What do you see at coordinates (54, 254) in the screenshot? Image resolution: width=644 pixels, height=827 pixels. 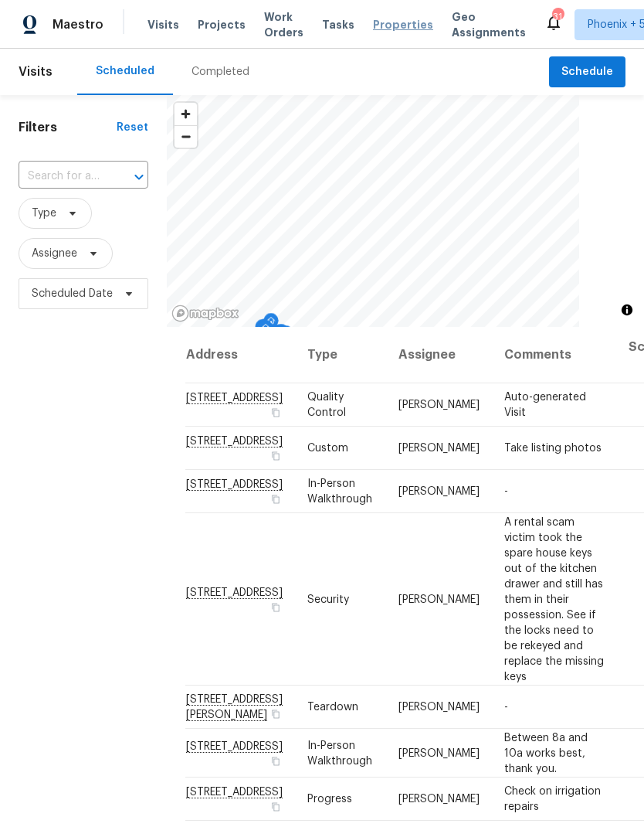 I see `span: Assignee` at bounding box center [54, 254].